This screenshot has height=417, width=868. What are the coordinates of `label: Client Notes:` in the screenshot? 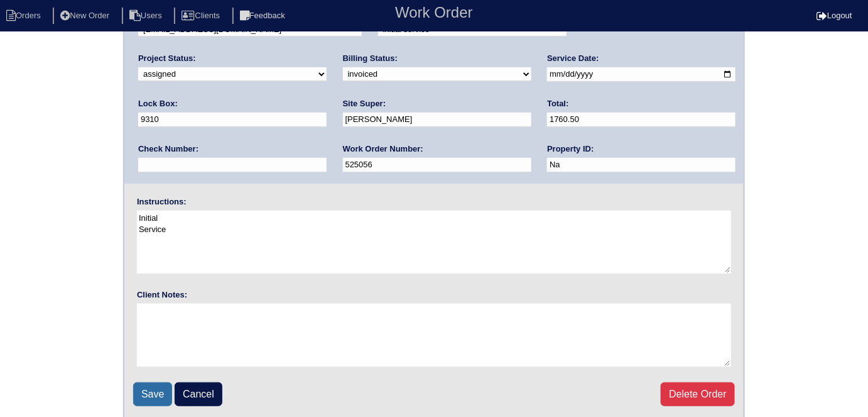 It's located at (162, 295).